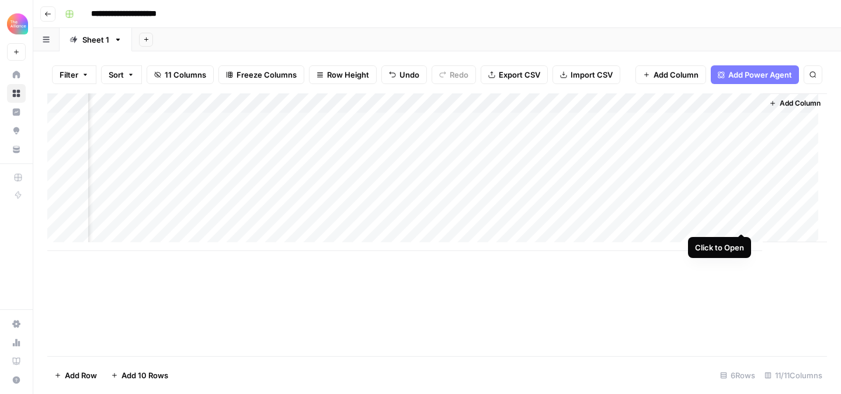 Image resolution: width=841 pixels, height=394 pixels. What do you see at coordinates (738, 376) in the screenshot?
I see `div: 6 Rows` at bounding box center [738, 376].